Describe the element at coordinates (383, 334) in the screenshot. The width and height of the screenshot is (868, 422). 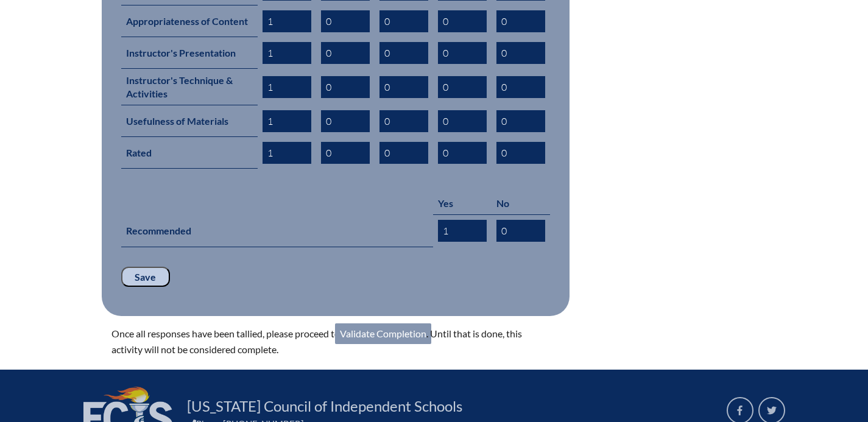
I see `a: Validate Completion` at that location.